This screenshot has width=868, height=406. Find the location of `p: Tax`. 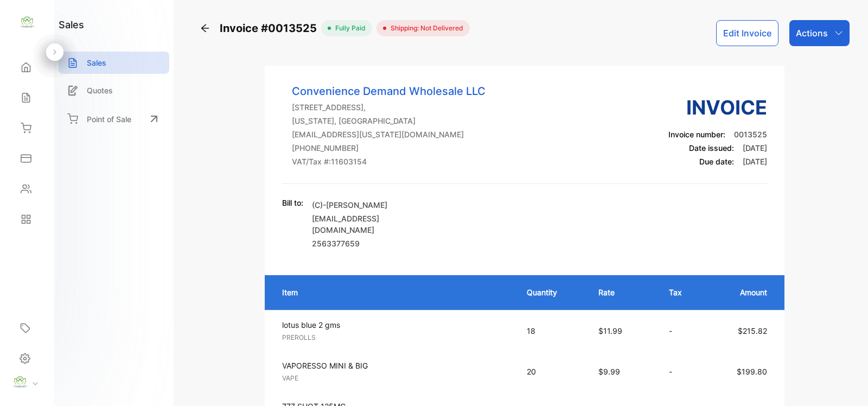

p: Tax is located at coordinates (682, 292).